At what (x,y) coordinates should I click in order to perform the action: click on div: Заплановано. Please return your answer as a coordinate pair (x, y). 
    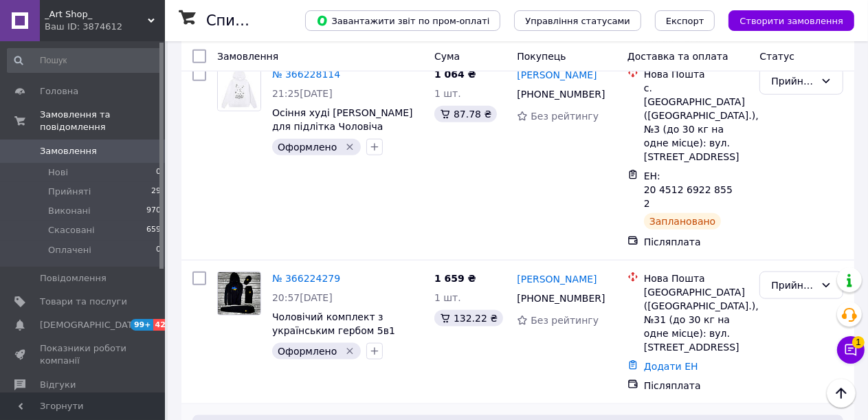
    Looking at the image, I should click on (682, 222).